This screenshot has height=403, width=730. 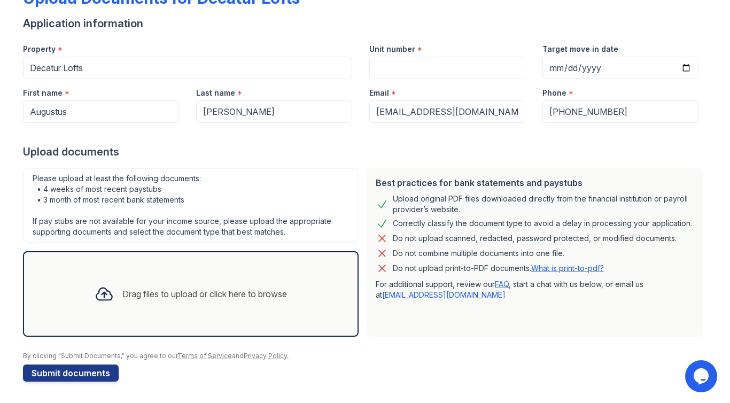 What do you see at coordinates (568, 268) in the screenshot?
I see `a: What is print-to-pdf?` at bounding box center [568, 268].